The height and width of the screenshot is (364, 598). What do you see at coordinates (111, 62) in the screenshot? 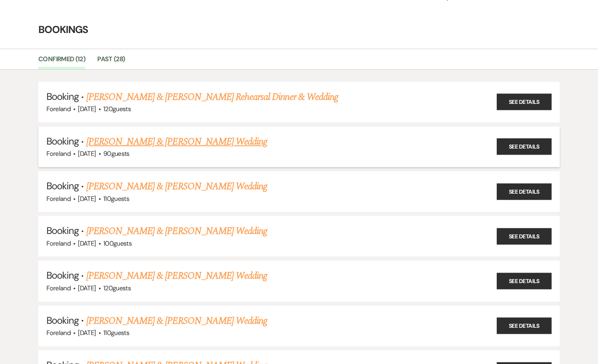
I see `a: Past (28)` at bounding box center [111, 62].